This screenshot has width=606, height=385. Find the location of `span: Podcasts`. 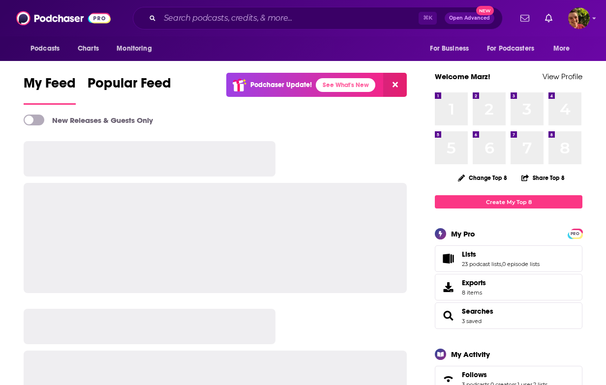

span: Podcasts is located at coordinates (45, 49).